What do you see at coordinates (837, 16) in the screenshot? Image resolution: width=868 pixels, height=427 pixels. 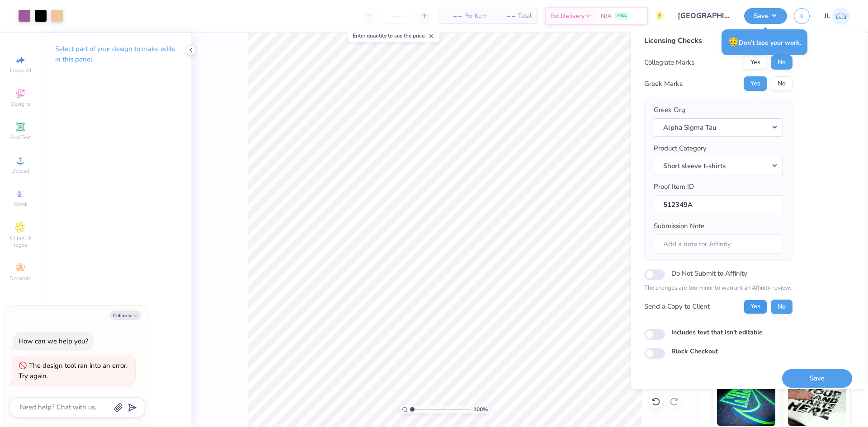 I see `a: JL` at bounding box center [837, 16].